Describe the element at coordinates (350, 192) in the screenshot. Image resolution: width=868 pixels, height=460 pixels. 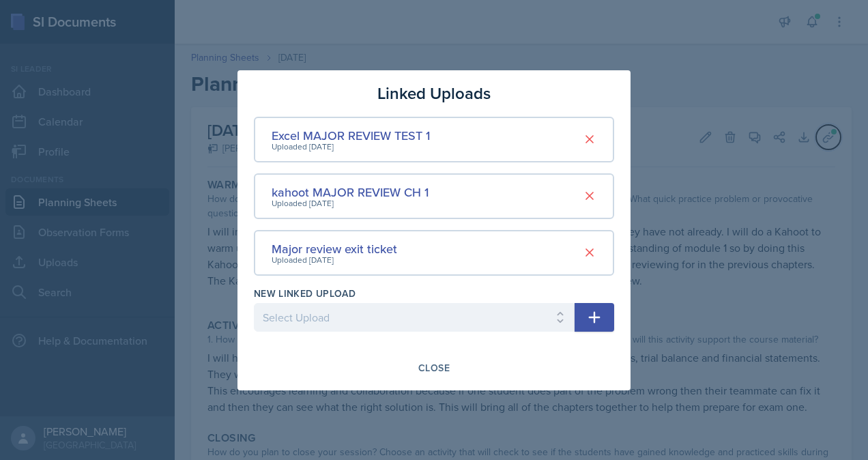
I see `div: kahoot MAJOR REVIEW CH 1` at that location.